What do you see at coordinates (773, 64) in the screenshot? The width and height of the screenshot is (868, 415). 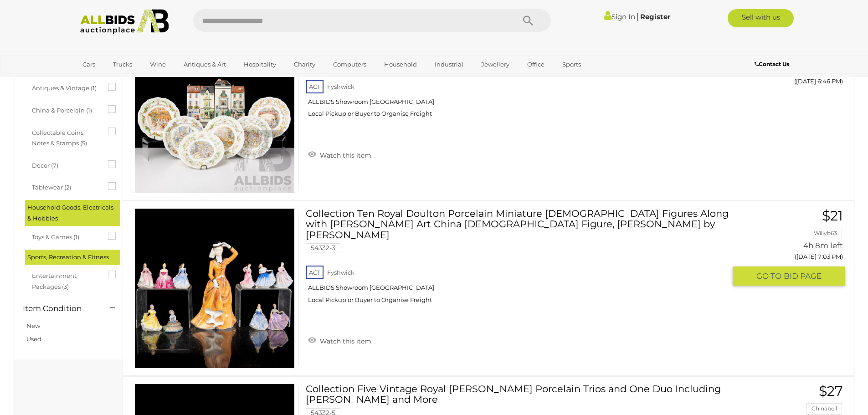 I see `a: Contact Us` at bounding box center [773, 64].